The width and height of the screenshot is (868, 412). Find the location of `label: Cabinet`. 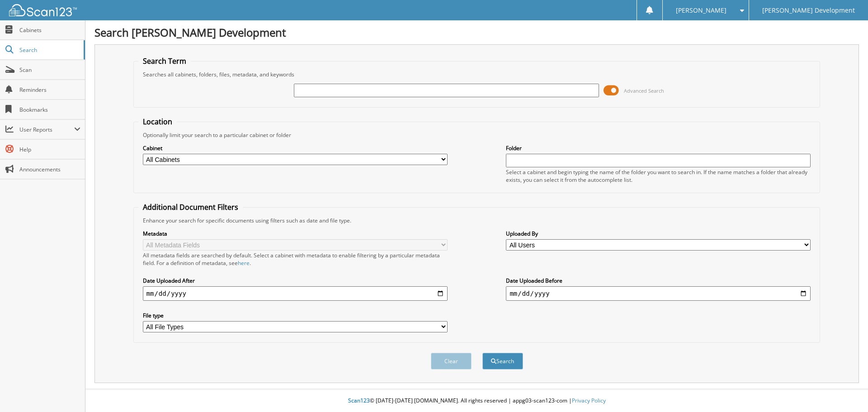

label: Cabinet is located at coordinates (295, 147).